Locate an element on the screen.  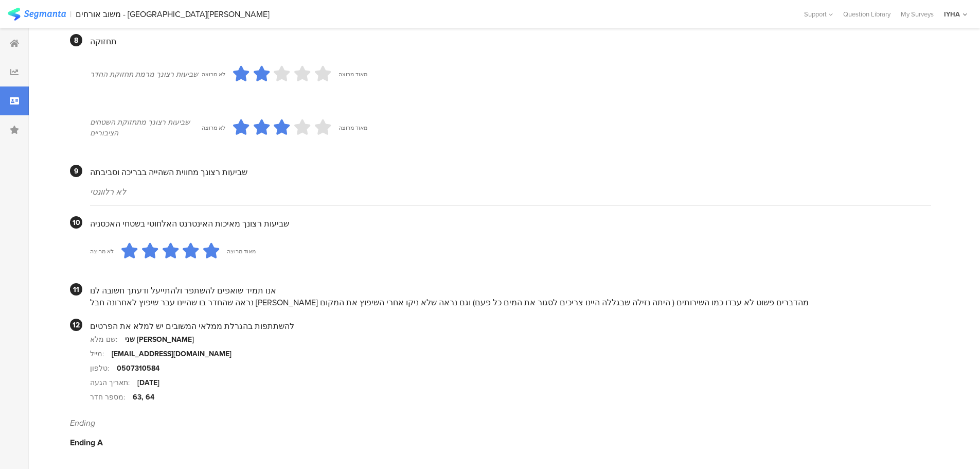
div: 10 is located at coordinates (76, 222).